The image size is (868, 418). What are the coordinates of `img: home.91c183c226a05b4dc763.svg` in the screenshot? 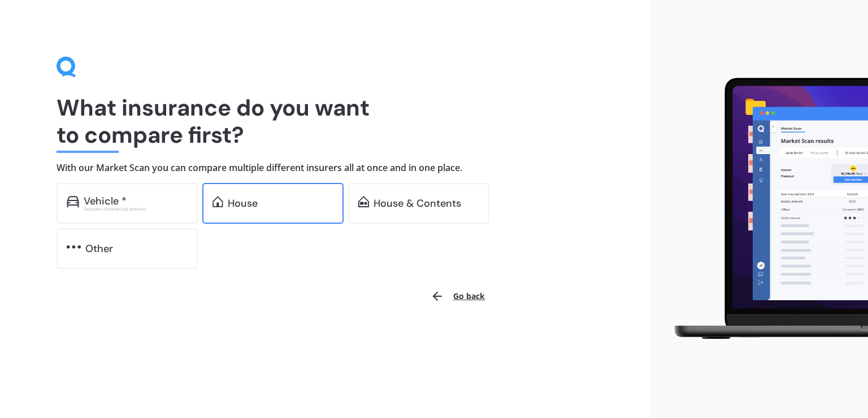 It's located at (218, 201).